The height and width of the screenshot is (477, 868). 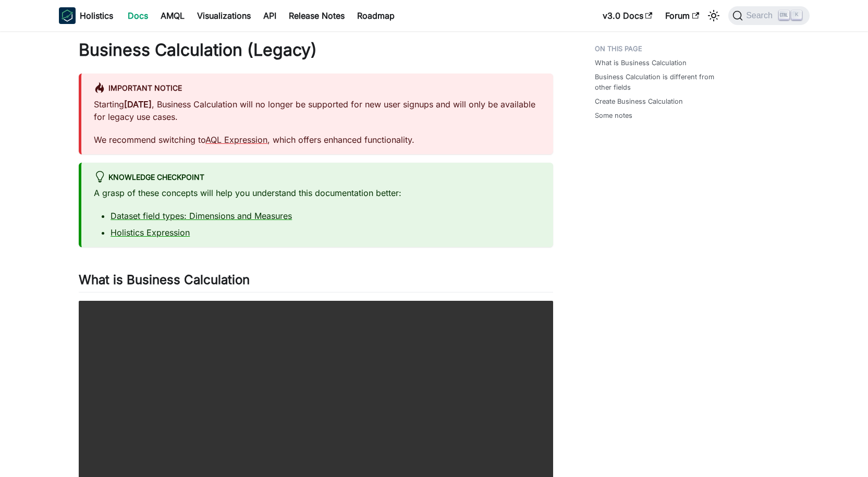 What do you see at coordinates (68, 15) in the screenshot?
I see `img: Holistics` at bounding box center [68, 15].